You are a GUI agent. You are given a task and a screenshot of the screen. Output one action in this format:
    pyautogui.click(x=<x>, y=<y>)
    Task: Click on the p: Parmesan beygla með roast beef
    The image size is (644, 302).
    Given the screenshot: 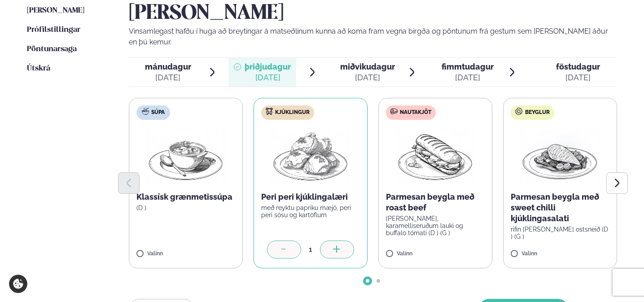 What is the action you would take?
    pyautogui.click(x=435, y=202)
    